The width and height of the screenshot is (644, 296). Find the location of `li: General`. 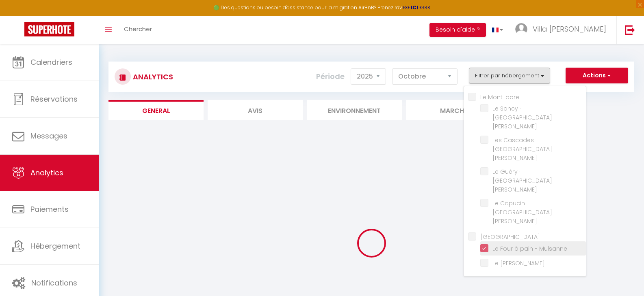

li: General is located at coordinates (156, 110).